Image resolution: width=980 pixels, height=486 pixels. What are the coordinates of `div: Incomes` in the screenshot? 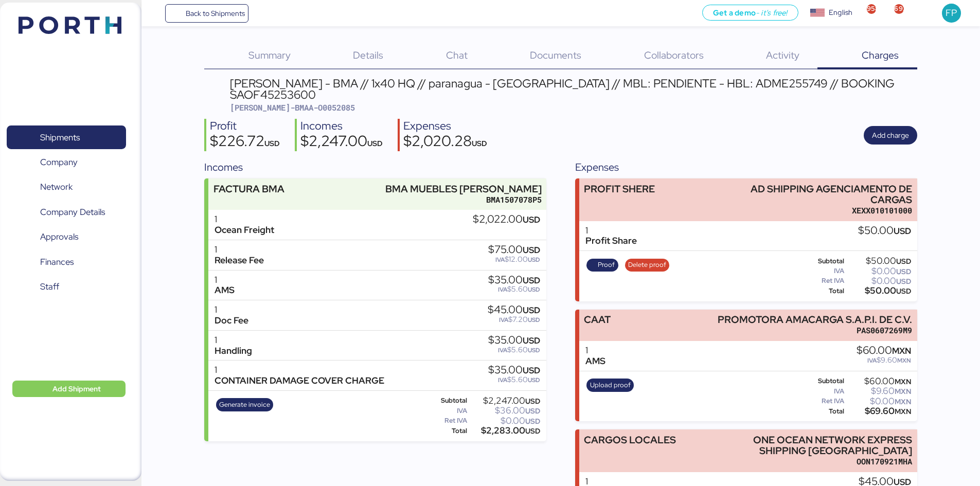 It's located at (375, 167).